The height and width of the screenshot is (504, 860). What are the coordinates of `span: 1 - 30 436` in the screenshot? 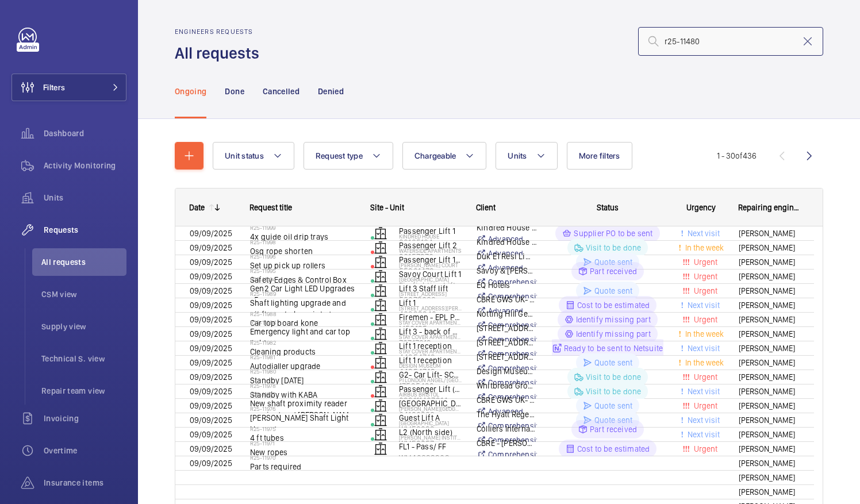 It's located at (737, 156).